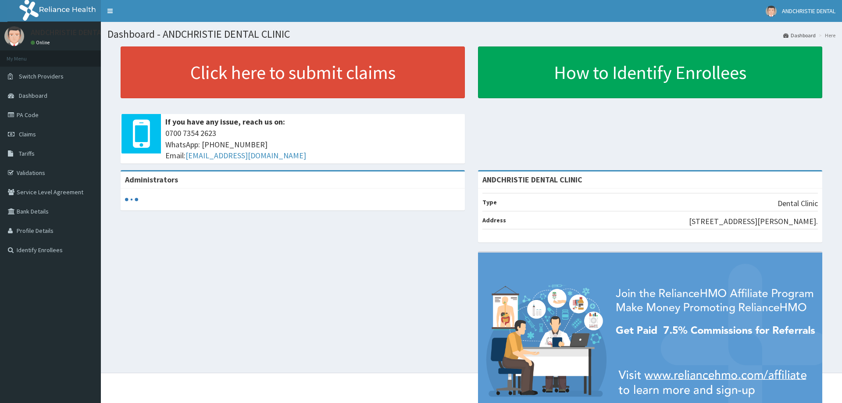 This screenshot has width=842, height=403. I want to click on span: Tariffs, so click(27, 153).